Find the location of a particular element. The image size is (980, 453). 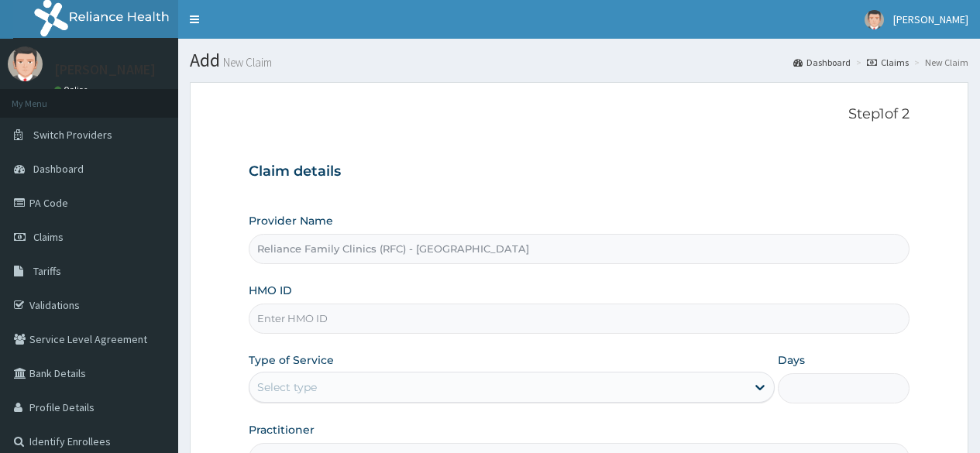

li: New Claim is located at coordinates (939, 62).